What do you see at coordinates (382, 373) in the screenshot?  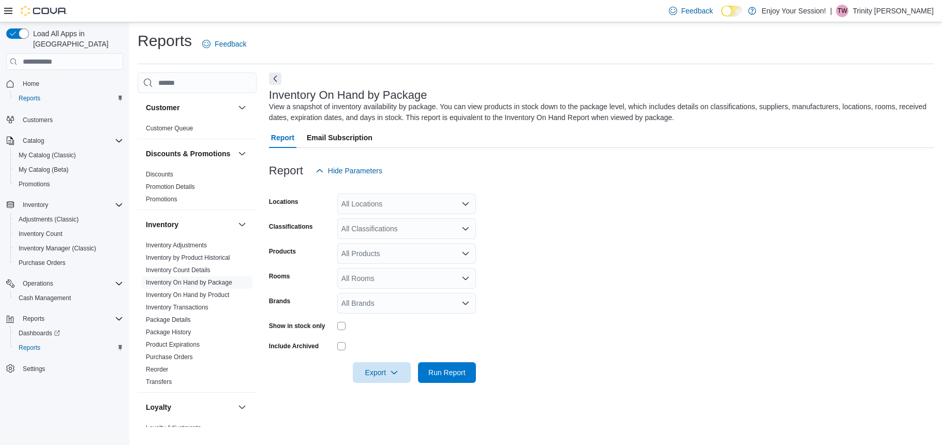 I see `span: Export` at bounding box center [382, 373].